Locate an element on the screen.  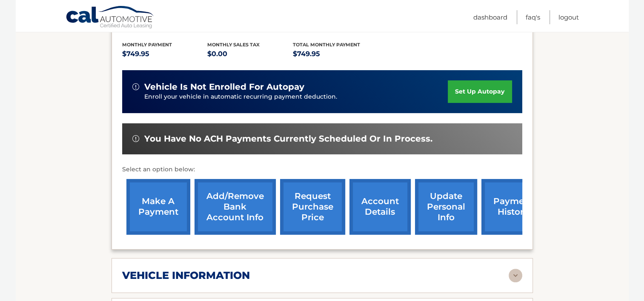
a: Cal Automotive is located at coordinates (110, 18).